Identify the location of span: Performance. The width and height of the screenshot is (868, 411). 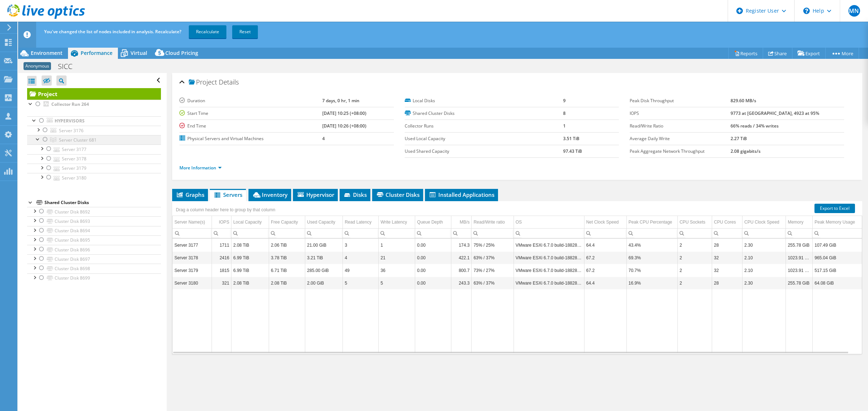
(96, 53).